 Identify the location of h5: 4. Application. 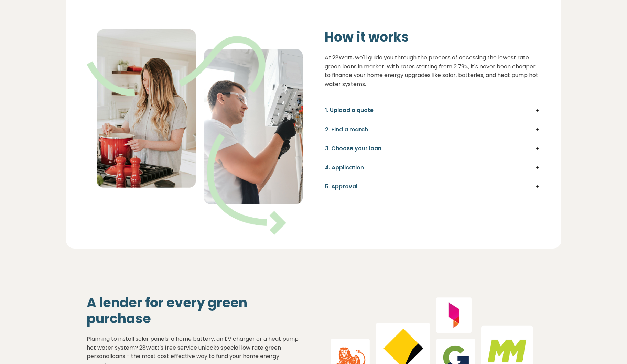
(433, 168).